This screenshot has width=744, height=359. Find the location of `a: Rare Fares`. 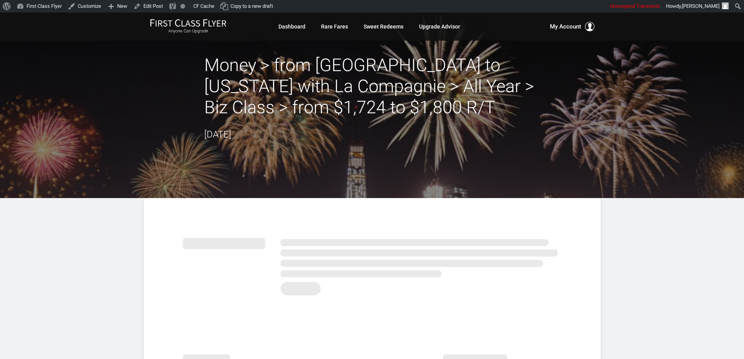

a: Rare Fares is located at coordinates (334, 27).